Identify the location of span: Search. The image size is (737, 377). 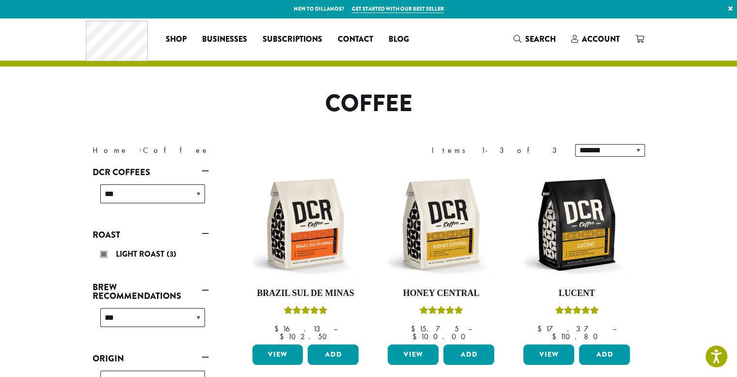
(540, 39).